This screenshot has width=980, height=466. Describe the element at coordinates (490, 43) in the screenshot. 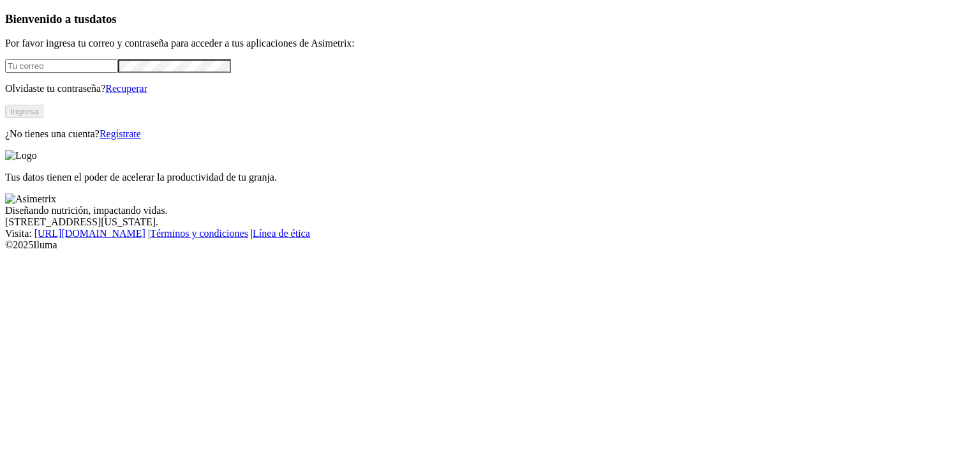

I see `p: Por favor ingresa tu correo y contraseña para acceder a tus aplicaciones de Asimetrix:` at that location.